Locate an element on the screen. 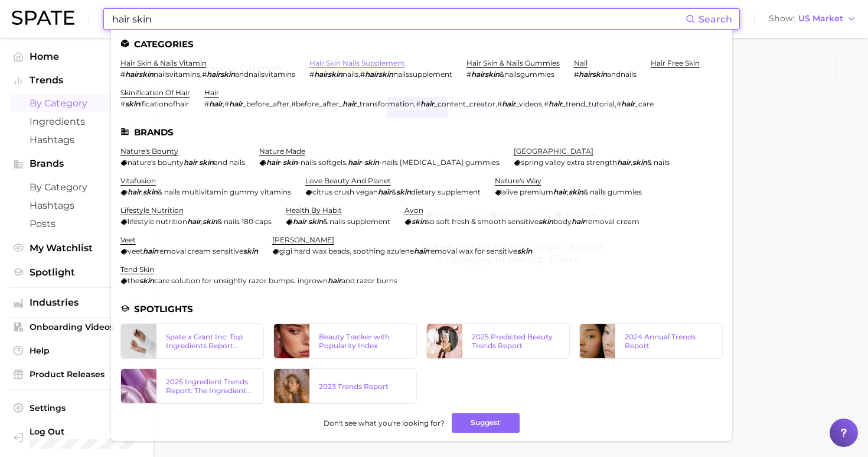  a: nail is located at coordinates (580, 63).